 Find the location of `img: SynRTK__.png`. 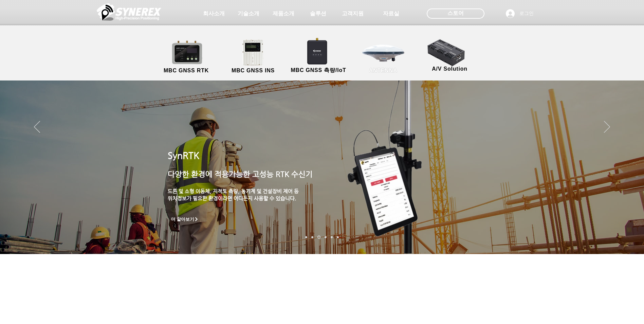

img: SynRTK__.png is located at coordinates (318, 51).